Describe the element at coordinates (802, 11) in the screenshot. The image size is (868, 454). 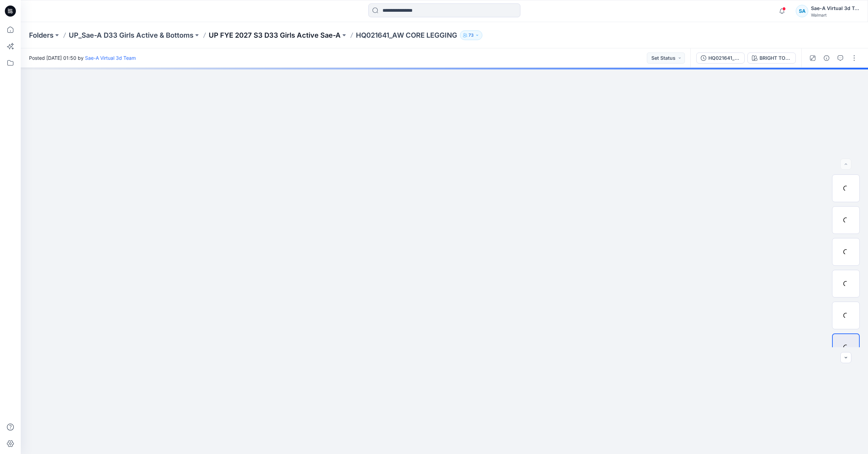
I see `div: SA` at that location.